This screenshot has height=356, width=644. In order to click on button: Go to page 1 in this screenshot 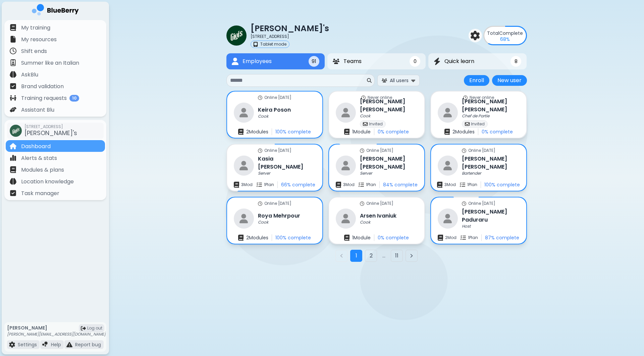, I will do `click(356, 256)`.